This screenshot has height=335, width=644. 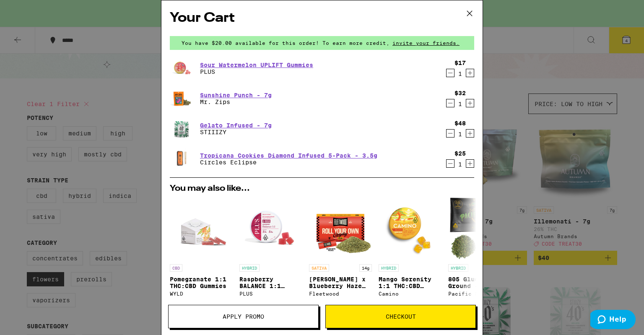 I want to click on a: Open page for Jack Herer x Blueberry Haze Pre-Ground - 14g from Fleetwood, so click(x=340, y=252).